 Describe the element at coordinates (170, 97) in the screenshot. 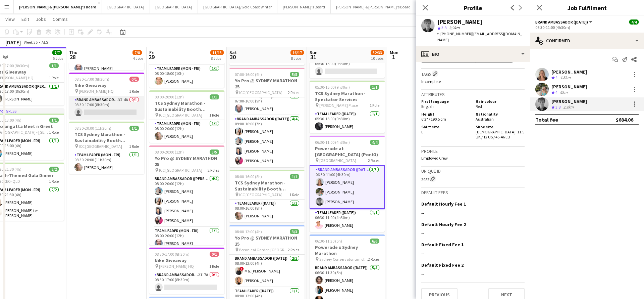

I see `span: 08:00-20:00 (12h)` at that location.